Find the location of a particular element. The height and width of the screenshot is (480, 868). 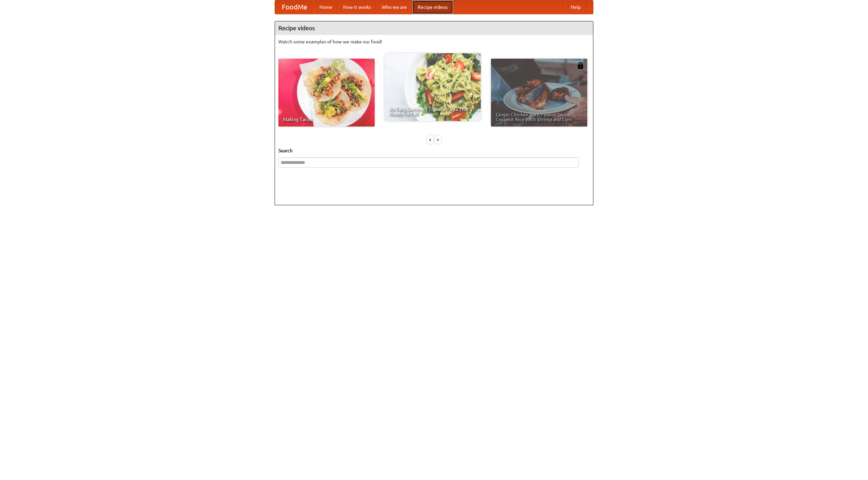

span: An Easy, Summery Tomato Pasta That's Ready for Fall is located at coordinates (433, 112).